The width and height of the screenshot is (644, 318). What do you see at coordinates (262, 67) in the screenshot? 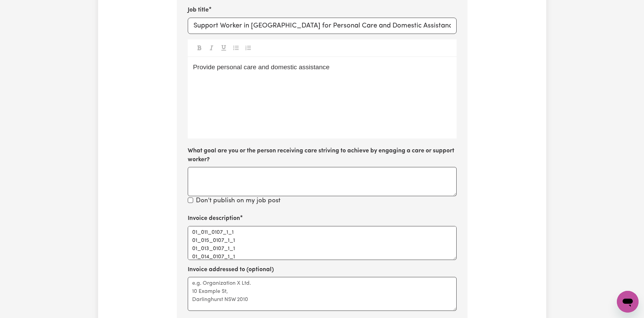
I see `span: Provide personal care and domestic assistance` at bounding box center [262, 67].